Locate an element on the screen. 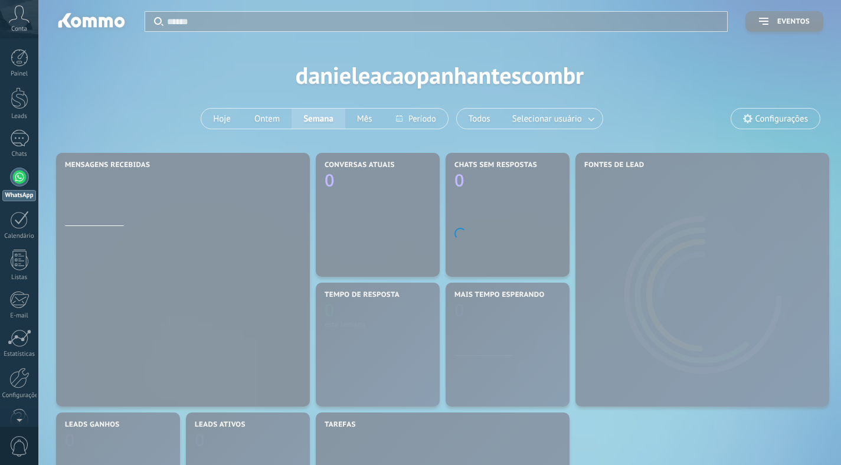 Image resolution: width=841 pixels, height=465 pixels. div: E-mail is located at coordinates (19, 316).